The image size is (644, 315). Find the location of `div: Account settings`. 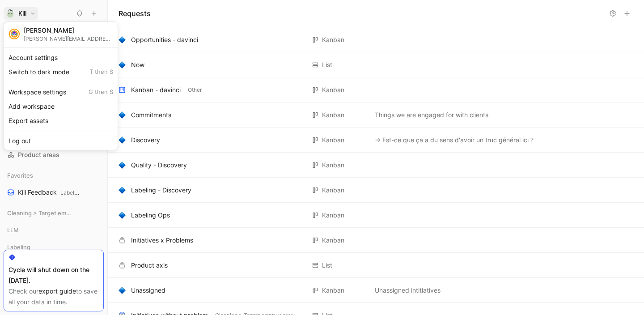

div: Account settings is located at coordinates (61, 57).